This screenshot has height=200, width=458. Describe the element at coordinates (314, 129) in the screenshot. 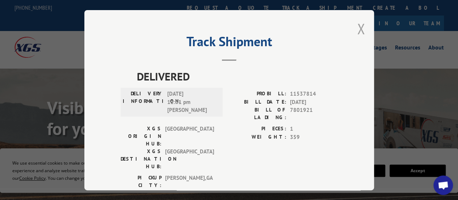

I see `span: 1` at that location.